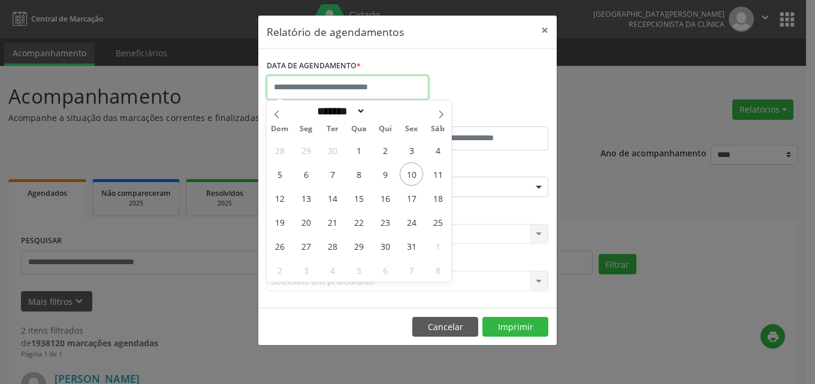 The height and width of the screenshot is (384, 815). Describe the element at coordinates (411, 198) in the screenshot. I see `span: Outubro 17, 2025` at that location.